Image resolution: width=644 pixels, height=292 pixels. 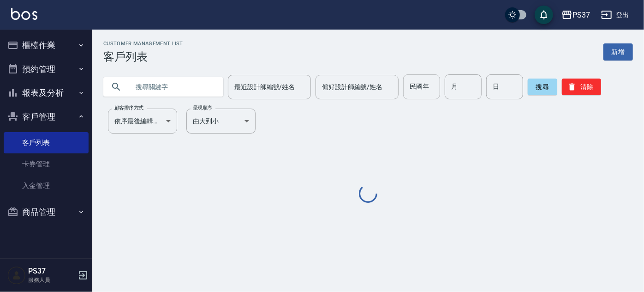 What do you see at coordinates (576, 15) in the screenshot?
I see `button: PS37` at bounding box center [576, 15].